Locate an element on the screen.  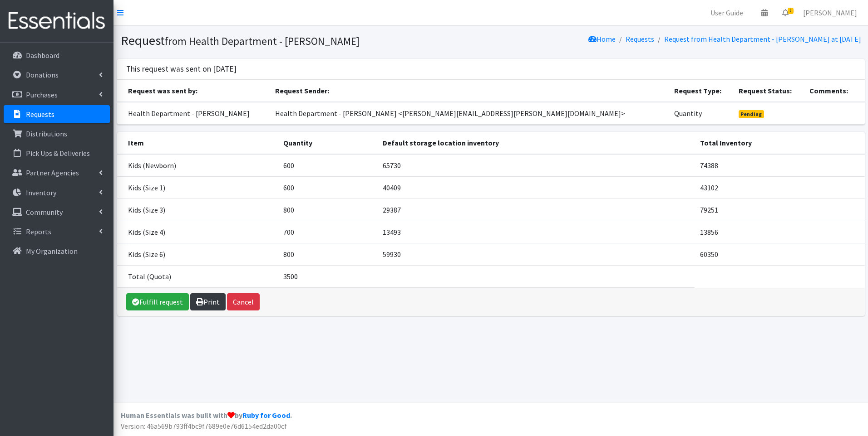
td: 65730 is located at coordinates (536, 165).